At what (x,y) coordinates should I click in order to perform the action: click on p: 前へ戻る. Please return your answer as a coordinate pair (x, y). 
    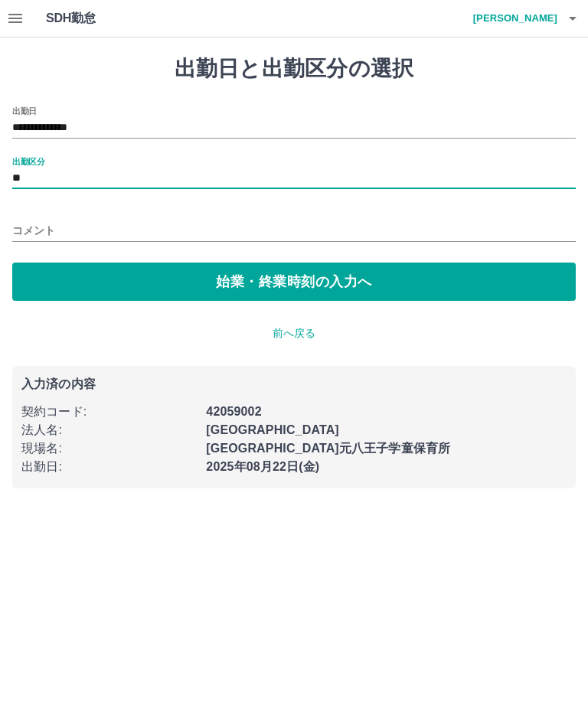
    Looking at the image, I should click on (294, 333).